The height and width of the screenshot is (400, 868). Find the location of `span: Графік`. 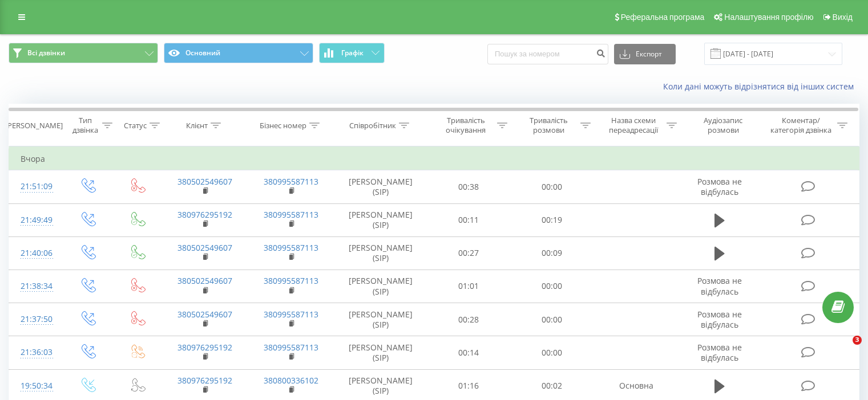

span: Графік is located at coordinates (352, 53).